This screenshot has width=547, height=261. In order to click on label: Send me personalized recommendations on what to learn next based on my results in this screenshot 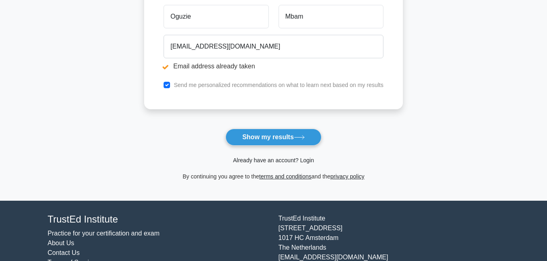, I will do `click(279, 85)`.